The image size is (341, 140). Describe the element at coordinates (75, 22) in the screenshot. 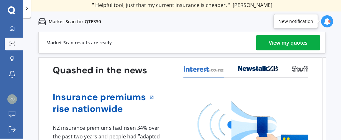

I see `p: Market Scan for QTE330` at that location.